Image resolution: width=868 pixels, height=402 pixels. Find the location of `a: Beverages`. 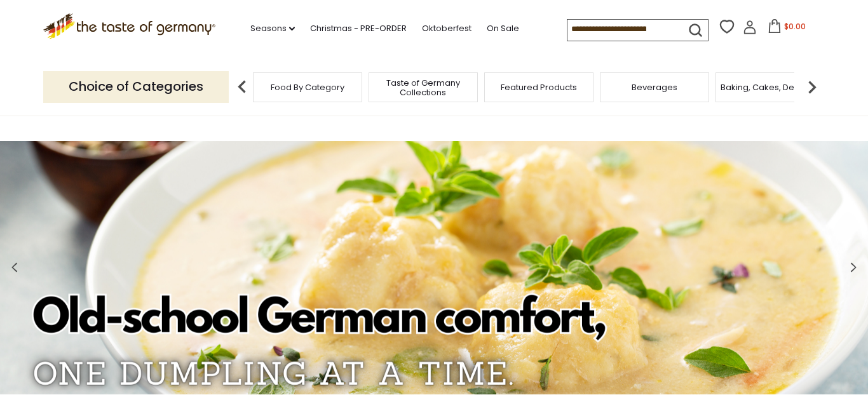

a: Beverages is located at coordinates (655, 87).